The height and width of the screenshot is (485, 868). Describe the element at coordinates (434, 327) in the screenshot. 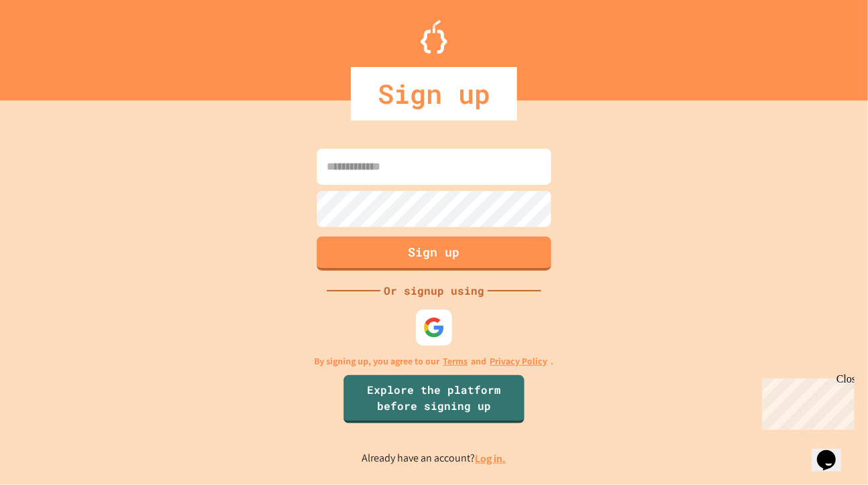

I see `img: google-icon.svg` at that location.